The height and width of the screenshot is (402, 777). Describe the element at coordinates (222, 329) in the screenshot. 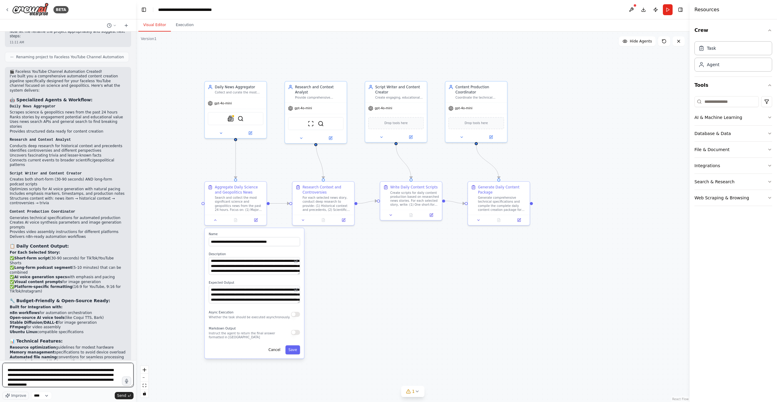

I see `span: Markdown Output` at that location.